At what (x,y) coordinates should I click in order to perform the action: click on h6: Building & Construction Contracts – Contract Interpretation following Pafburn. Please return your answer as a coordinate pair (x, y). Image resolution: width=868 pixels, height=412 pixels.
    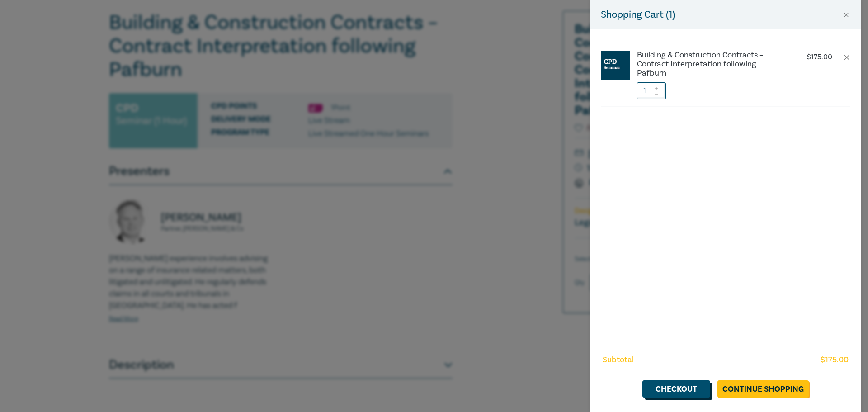
    Looking at the image, I should click on (711, 64).